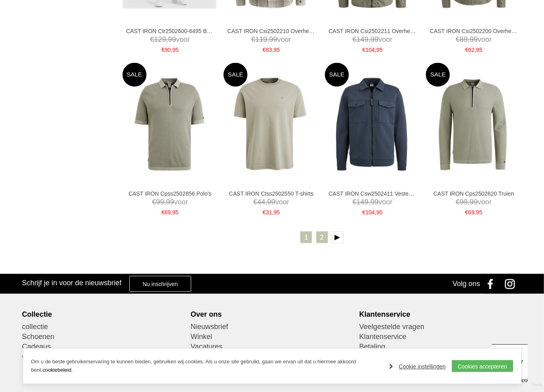 The width and height of the screenshot is (544, 392). What do you see at coordinates (160, 284) in the screenshot?
I see `a: Nu inschrijven` at bounding box center [160, 284].